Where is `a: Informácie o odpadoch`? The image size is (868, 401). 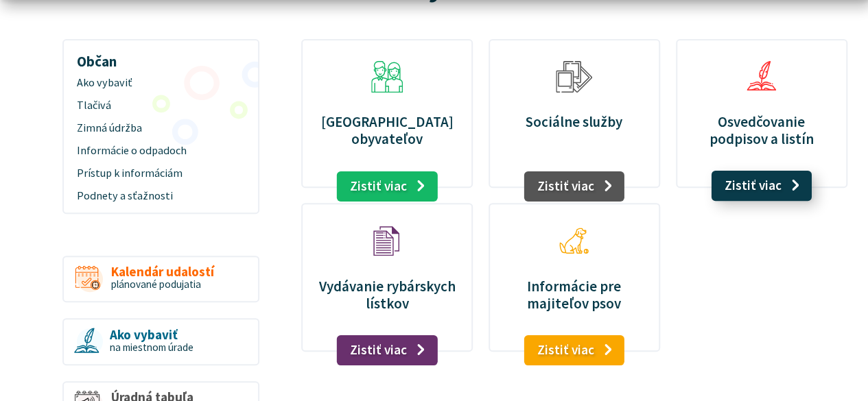 a: Informácie o odpadoch is located at coordinates (162, 151).